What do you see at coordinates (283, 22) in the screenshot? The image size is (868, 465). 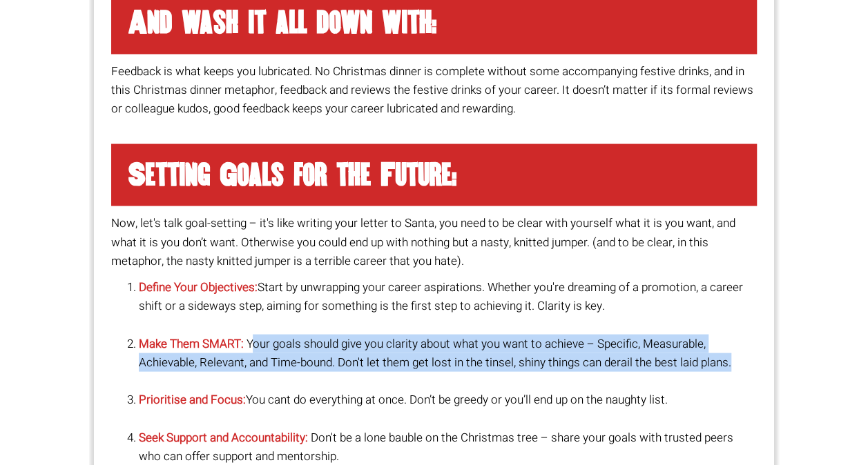 I see `strong: And wash it all down with:` at bounding box center [283, 22].